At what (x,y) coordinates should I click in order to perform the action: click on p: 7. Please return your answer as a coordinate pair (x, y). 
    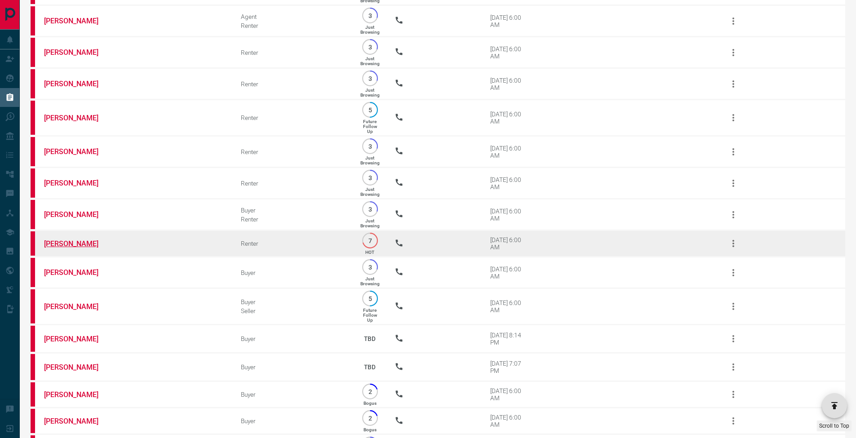
    Looking at the image, I should click on (370, 240).